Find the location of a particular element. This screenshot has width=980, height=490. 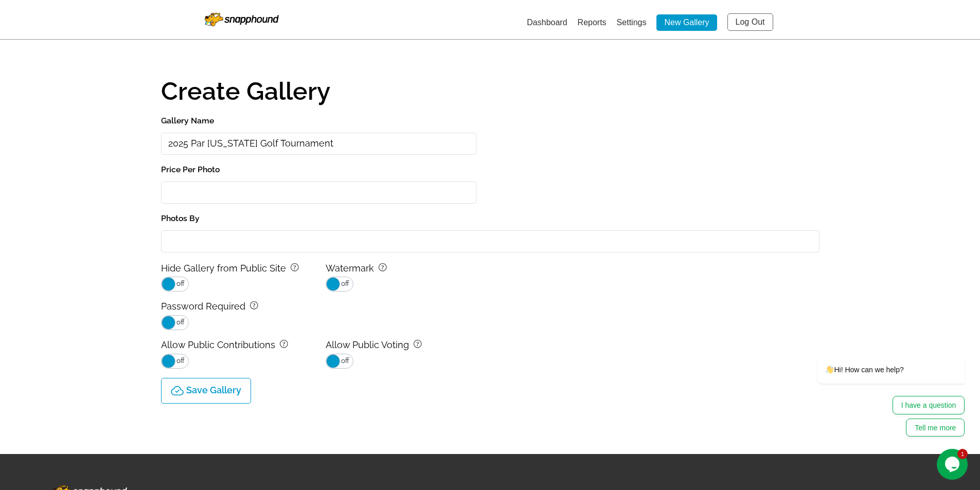

button: Tell me more is located at coordinates (151, 165).